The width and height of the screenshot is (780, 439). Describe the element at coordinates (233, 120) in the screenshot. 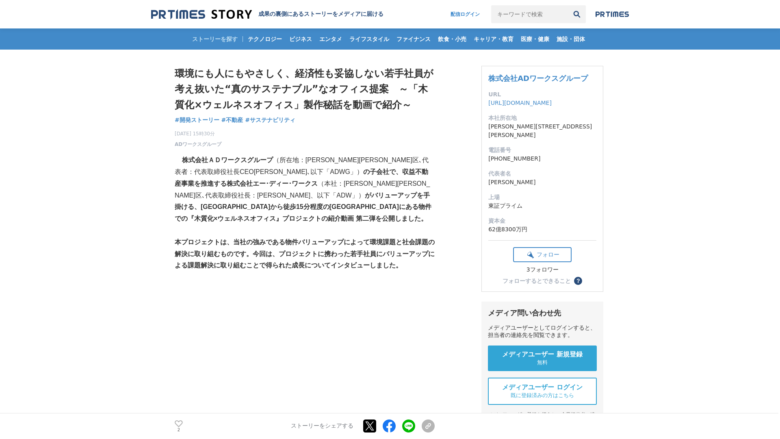

I see `span: #不動産` at that location.